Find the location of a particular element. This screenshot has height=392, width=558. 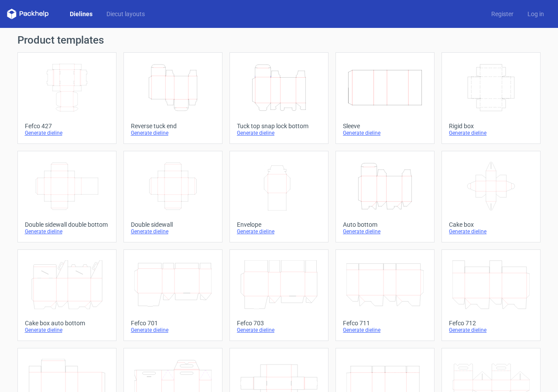

a: Double sidewall double bottomGenerate dieline is located at coordinates (67, 197).